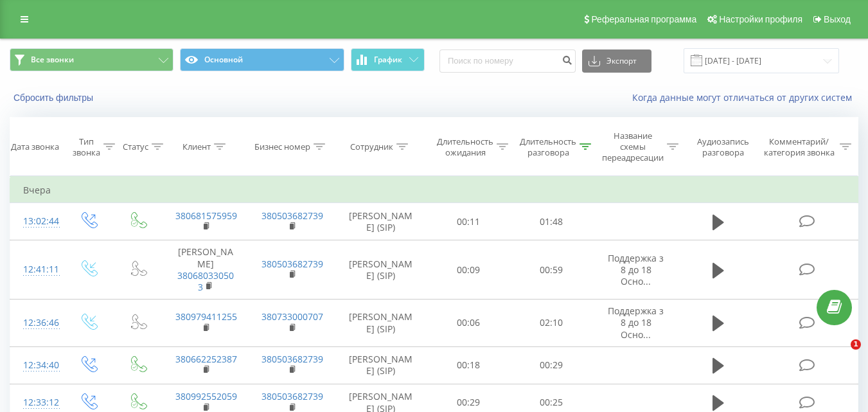  Describe the element at coordinates (468, 323) in the screenshot. I see `td: 00:06` at that location.